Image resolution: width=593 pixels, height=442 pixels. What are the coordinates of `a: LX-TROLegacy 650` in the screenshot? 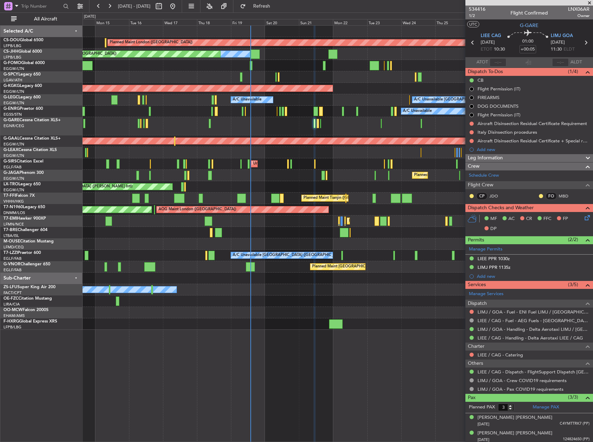 It's located at (22, 184).